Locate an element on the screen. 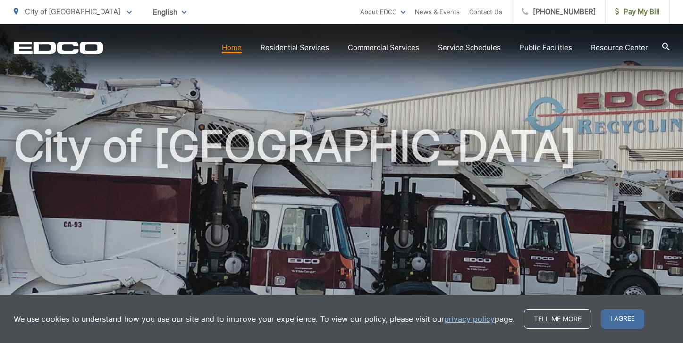 This screenshot has height=343, width=683. a: Tell me more is located at coordinates (557, 319).